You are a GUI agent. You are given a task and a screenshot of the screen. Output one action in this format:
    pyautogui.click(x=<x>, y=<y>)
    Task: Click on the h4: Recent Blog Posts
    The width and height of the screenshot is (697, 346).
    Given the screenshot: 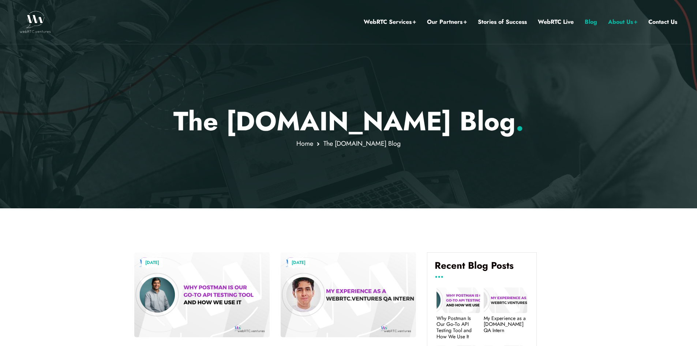 What is the action you would take?
    pyautogui.click(x=482, y=268)
    